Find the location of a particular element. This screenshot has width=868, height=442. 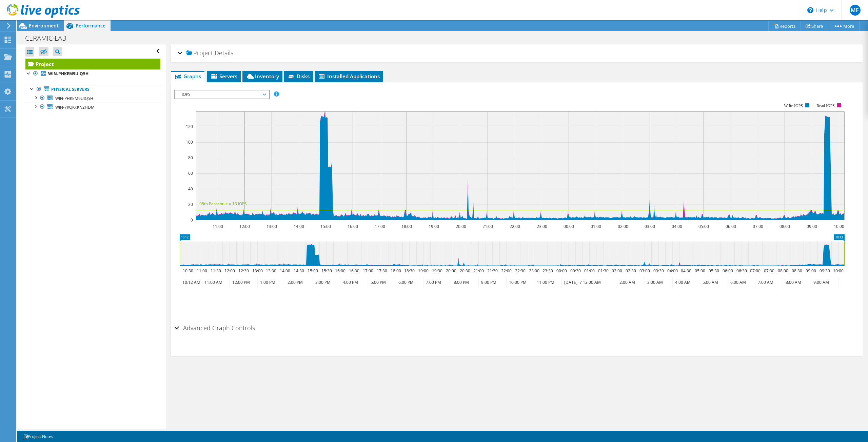

span: WIN-7KQKKKN2HDM is located at coordinates (75, 107).